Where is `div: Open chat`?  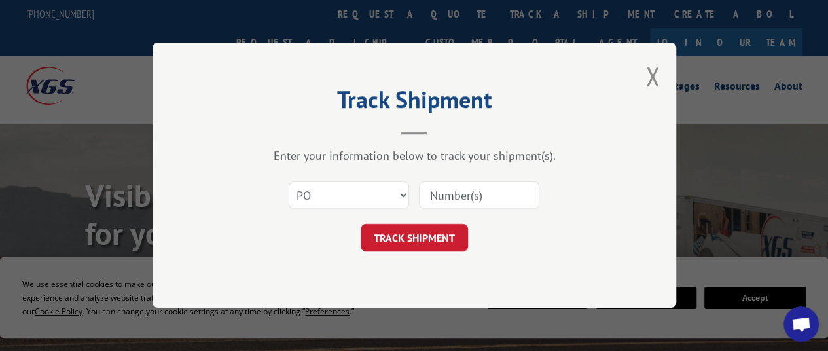
div: Open chat is located at coordinates (801, 324).